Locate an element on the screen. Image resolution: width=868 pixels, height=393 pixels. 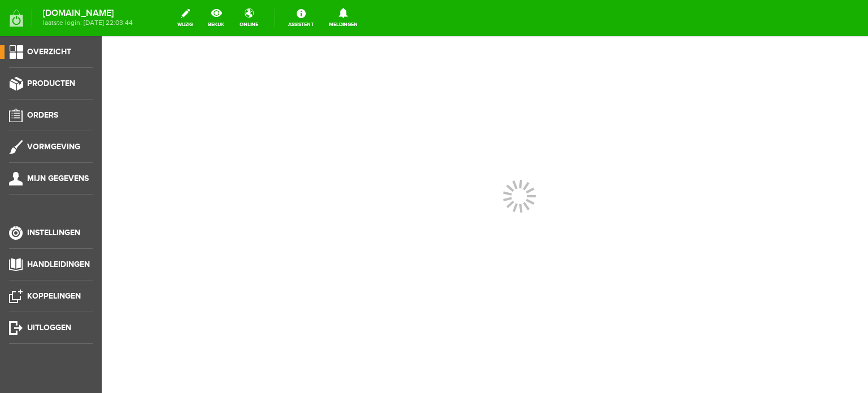
a: Assistent is located at coordinates (300, 18).